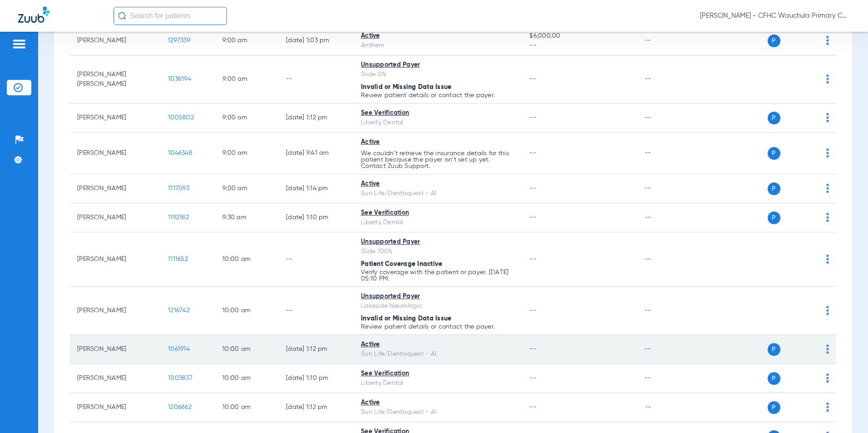 The width and height of the screenshot is (868, 433). Describe the element at coordinates (579, 36) in the screenshot. I see `span: $6,000.00` at that location.